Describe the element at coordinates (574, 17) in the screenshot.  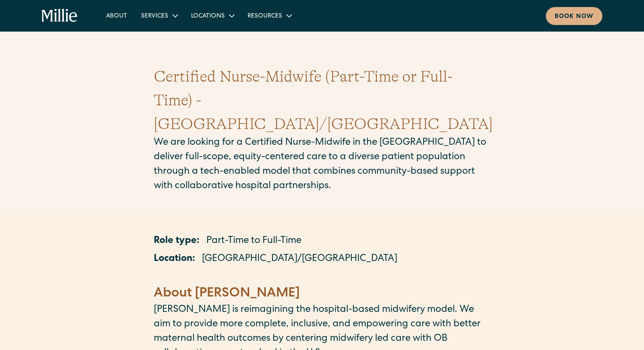
I see `div: Book now` at that location.